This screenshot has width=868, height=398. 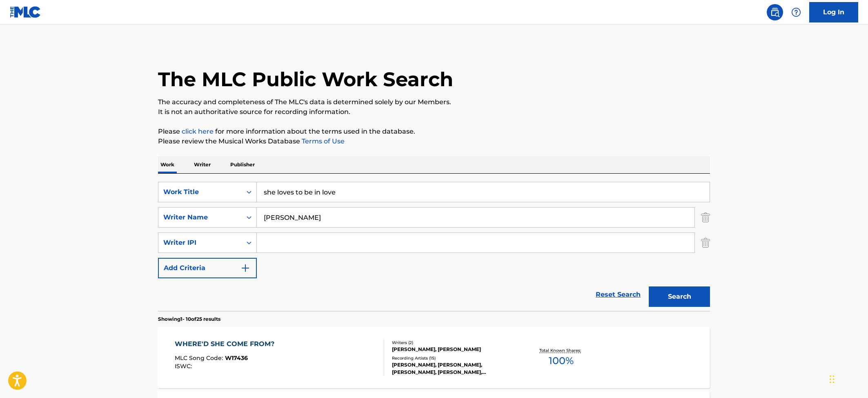 I want to click on img: 9d2ae6d4665cec9f34b9.svg, so click(x=245, y=268).